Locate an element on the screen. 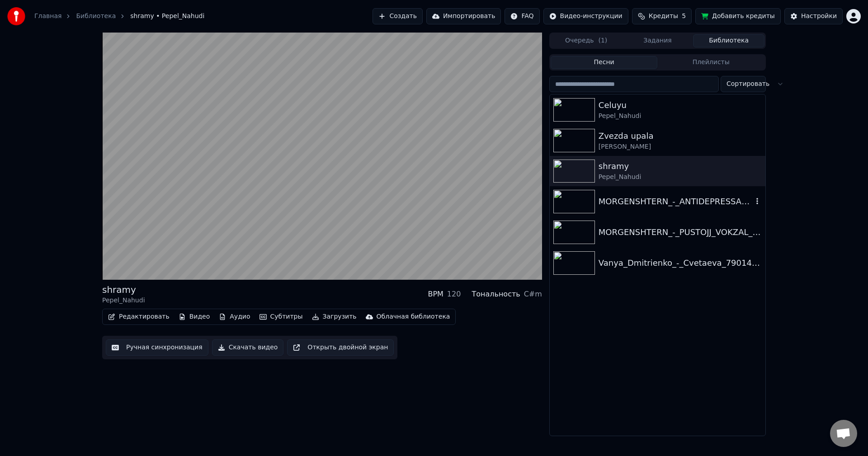 The image size is (868, 456). button: Плейлисты is located at coordinates (710, 62).